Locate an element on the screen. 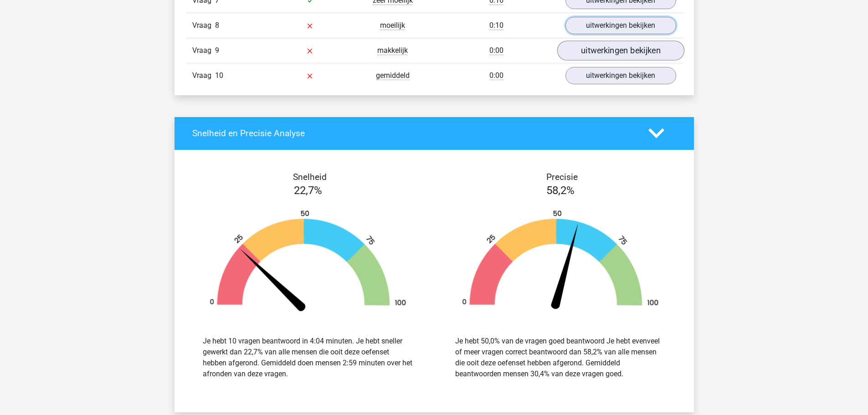  span: 58,2% is located at coordinates (560, 191).